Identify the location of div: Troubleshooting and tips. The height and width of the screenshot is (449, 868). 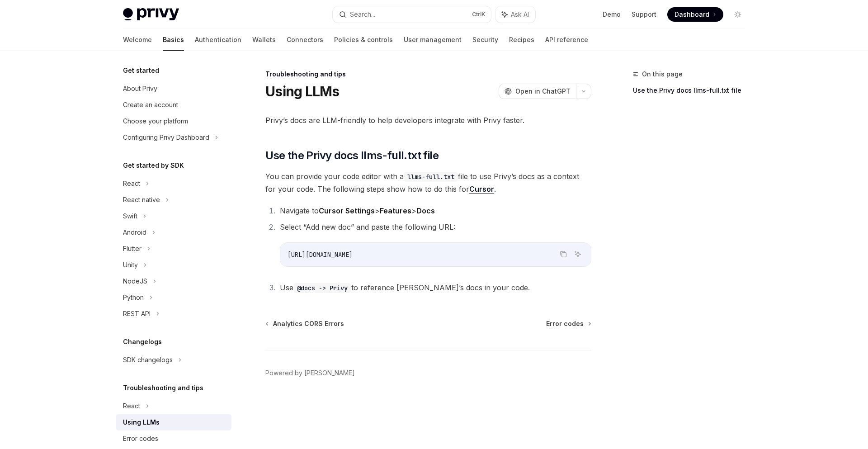
(428, 74).